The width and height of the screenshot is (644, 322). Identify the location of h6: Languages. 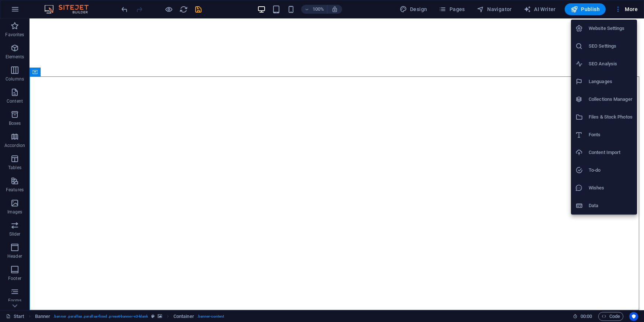
(611, 82).